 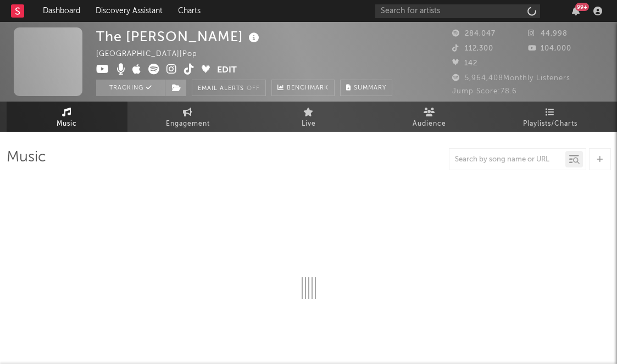 I want to click on button: 99+, so click(x=576, y=11).